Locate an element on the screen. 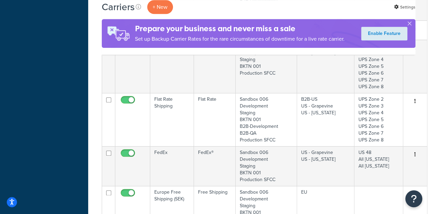  h1: Carriers is located at coordinates (118, 7).